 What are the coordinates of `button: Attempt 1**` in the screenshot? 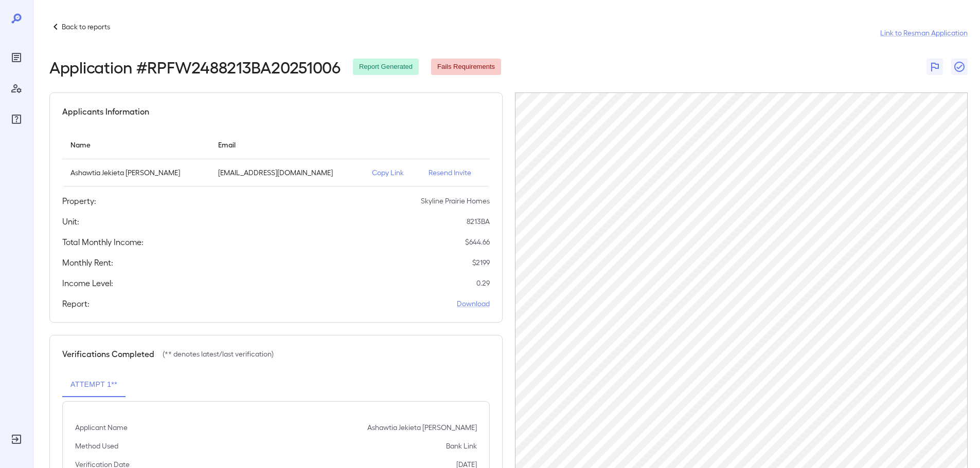 It's located at (94, 385).